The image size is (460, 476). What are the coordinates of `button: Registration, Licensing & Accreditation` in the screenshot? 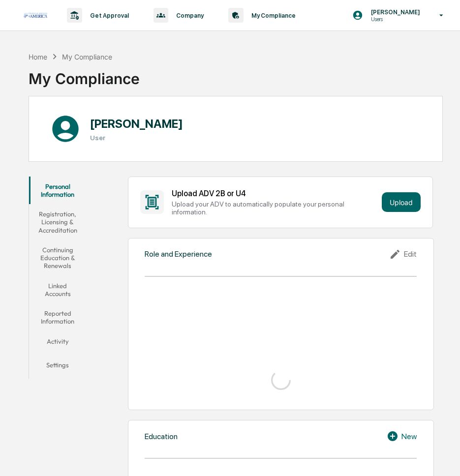 It's located at (57, 222).